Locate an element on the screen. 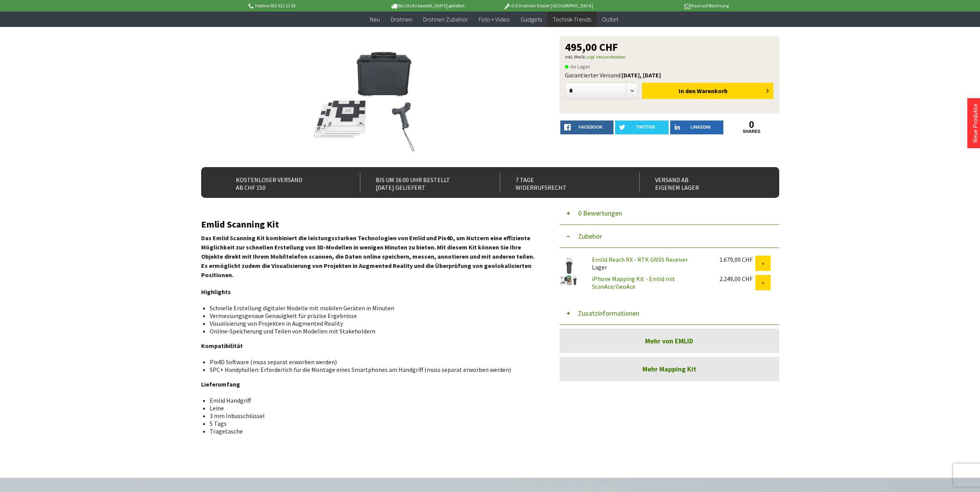  a: Drohnen is located at coordinates (402, 19).